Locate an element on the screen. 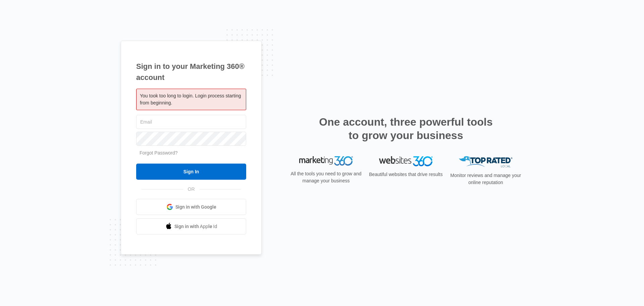 The image size is (644, 306). p: Monitor reviews and manage your online reputation is located at coordinates (486, 179).